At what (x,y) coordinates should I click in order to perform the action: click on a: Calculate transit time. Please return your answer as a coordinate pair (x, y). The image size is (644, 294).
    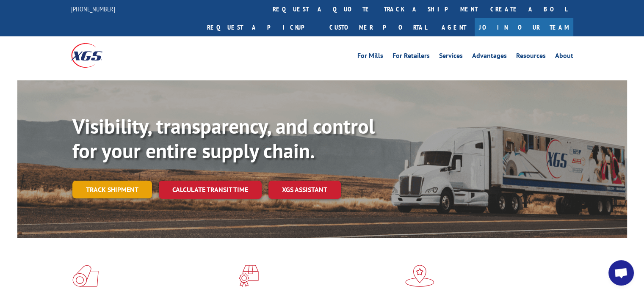
    Looking at the image, I should click on (210, 190).